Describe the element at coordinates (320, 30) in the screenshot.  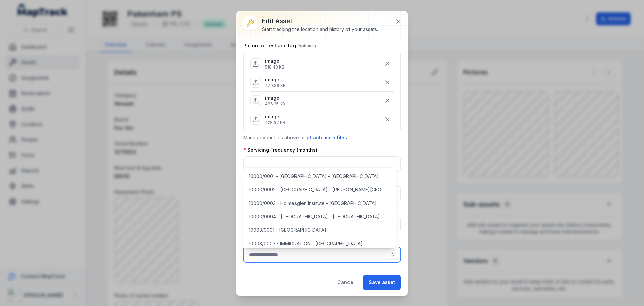
I see `div: Start tracking the location and history of your assets.` at that location.